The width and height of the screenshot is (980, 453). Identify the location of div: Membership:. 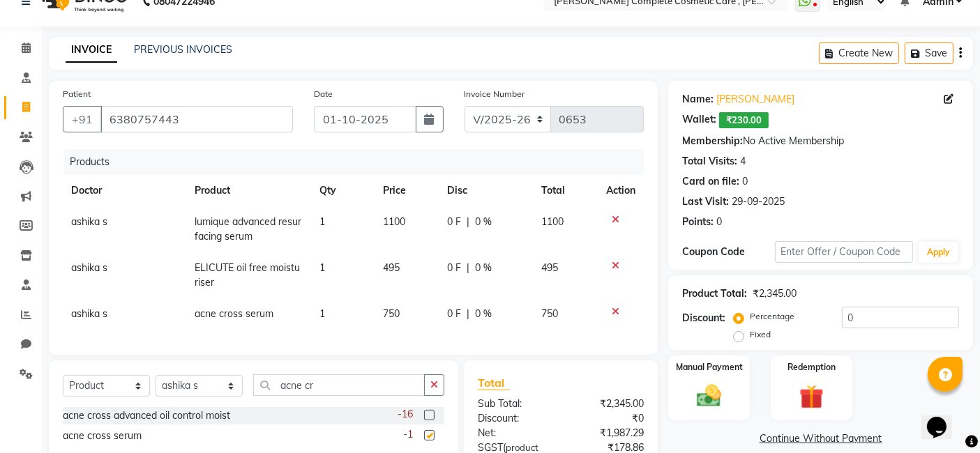
(712, 141).